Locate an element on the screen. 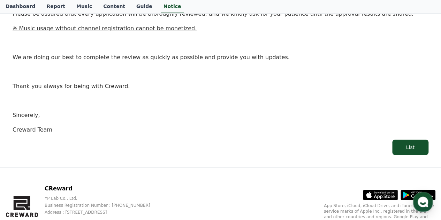 Image resolution: width=441 pixels, height=220 pixels. u: ※ Music usage without channel registration cannot be monetized. is located at coordinates (105, 28).